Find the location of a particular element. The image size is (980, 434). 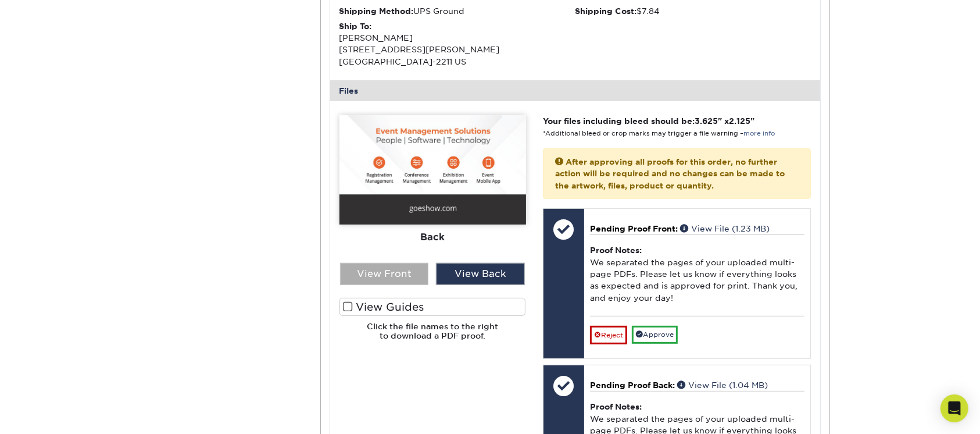

span: Pending Proof Back: is located at coordinates (633, 385).